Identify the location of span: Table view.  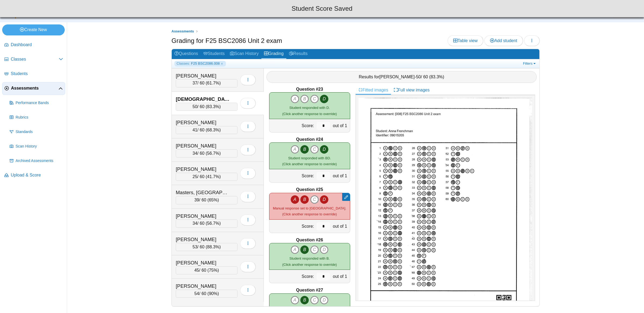
(465, 40).